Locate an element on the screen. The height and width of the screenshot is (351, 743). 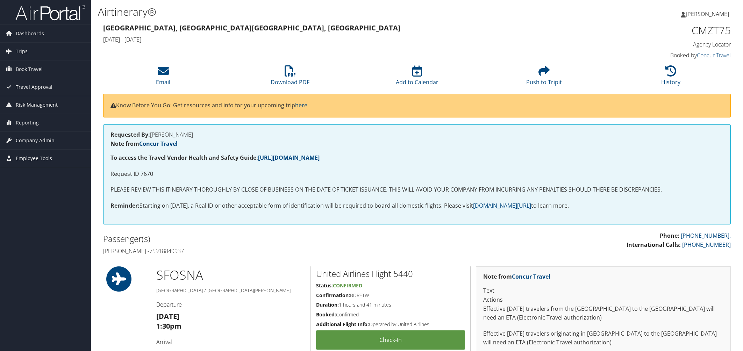
h1: SFO SNA is located at coordinates (231, 275).